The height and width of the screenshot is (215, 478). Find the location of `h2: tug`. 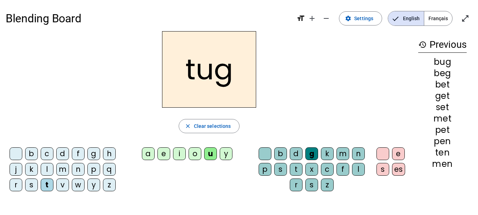

h2: tug is located at coordinates (209, 69).